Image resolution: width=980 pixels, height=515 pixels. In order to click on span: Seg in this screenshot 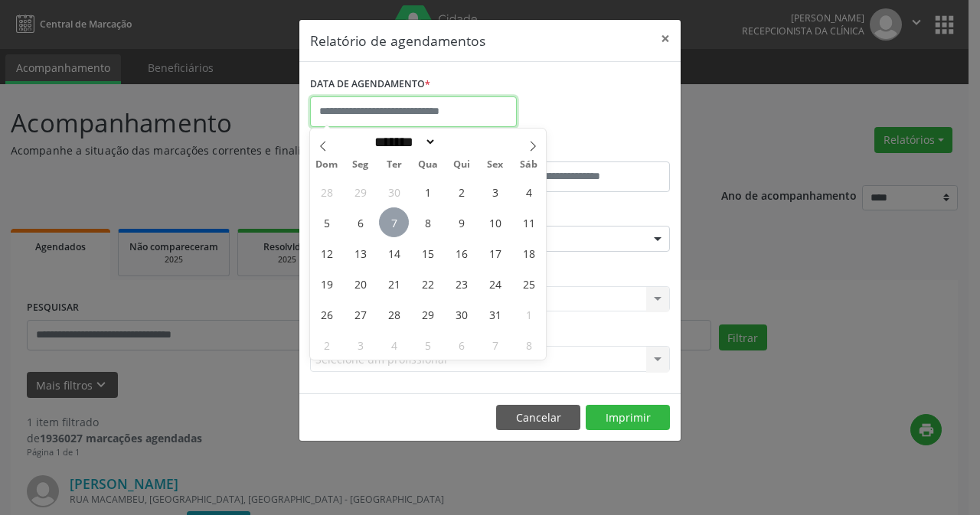, I will do `click(361, 164)`.